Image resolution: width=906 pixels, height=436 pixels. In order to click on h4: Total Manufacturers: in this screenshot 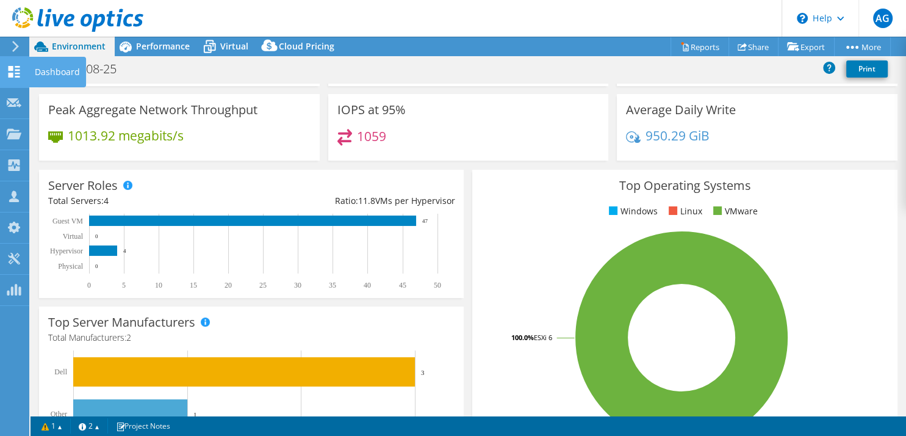, I will do `click(251, 338)`.